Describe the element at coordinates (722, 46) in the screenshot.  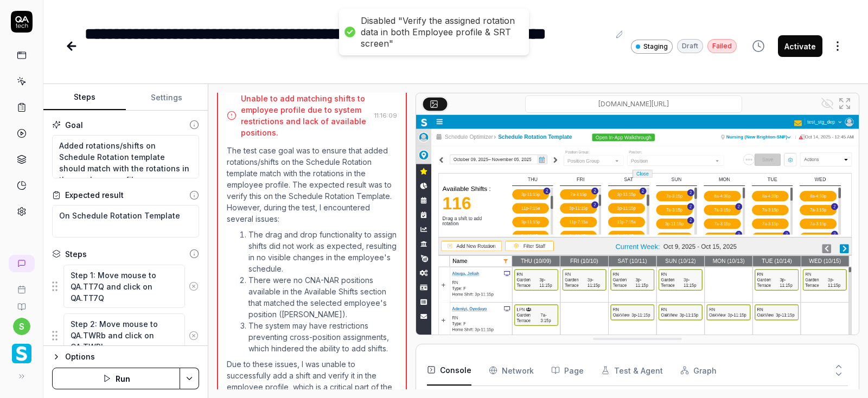
I see `div: Failed` at that location.